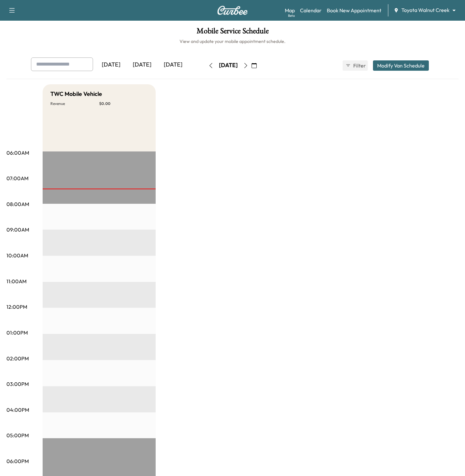  What do you see at coordinates (290, 11) in the screenshot?
I see `a: MapBeta` at bounding box center [290, 11].